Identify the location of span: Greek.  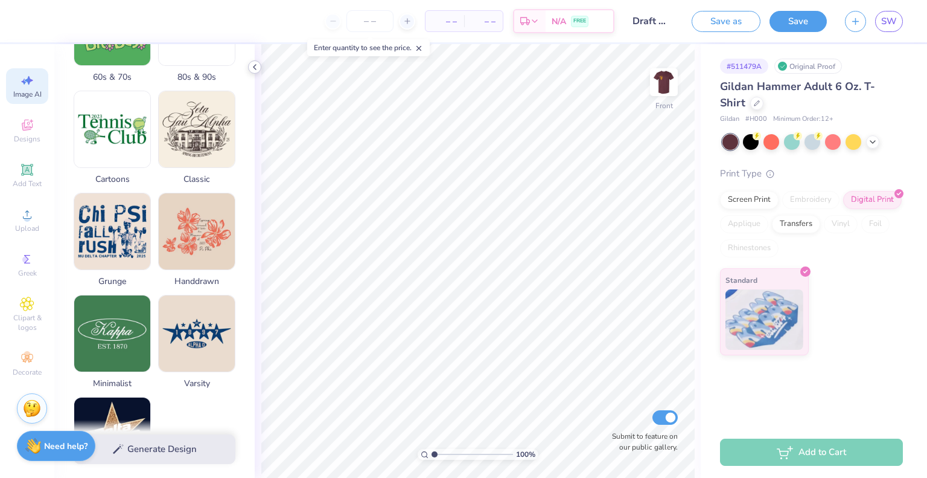
(27, 273).